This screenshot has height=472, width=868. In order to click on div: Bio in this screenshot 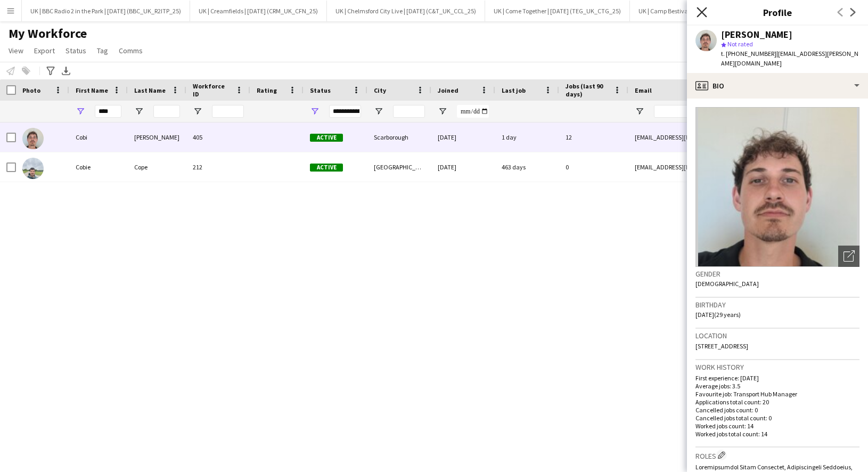, I will do `click(777, 86)`.